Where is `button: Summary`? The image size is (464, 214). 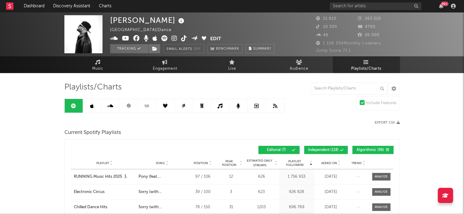
button: Summary is located at coordinates (260, 49).